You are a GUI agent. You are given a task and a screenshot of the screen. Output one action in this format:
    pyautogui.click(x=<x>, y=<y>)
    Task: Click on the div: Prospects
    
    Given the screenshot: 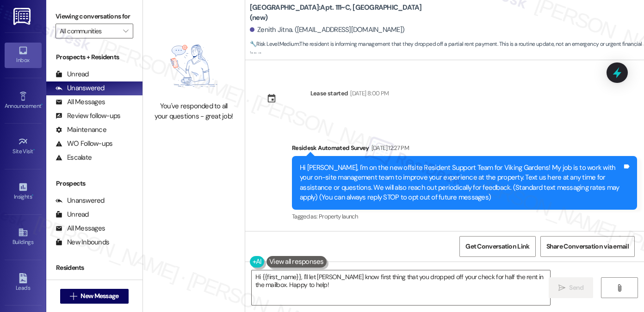 What is the action you would take?
    pyautogui.click(x=94, y=183)
    